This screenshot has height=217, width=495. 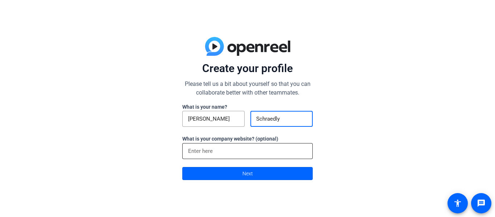 I want to click on label: What is your name?, so click(x=205, y=107).